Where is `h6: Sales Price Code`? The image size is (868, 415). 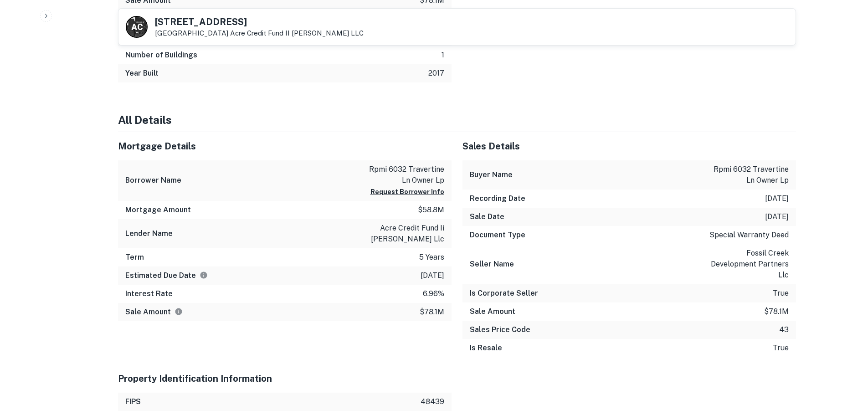
h6: Sales Price Code is located at coordinates (500, 330).